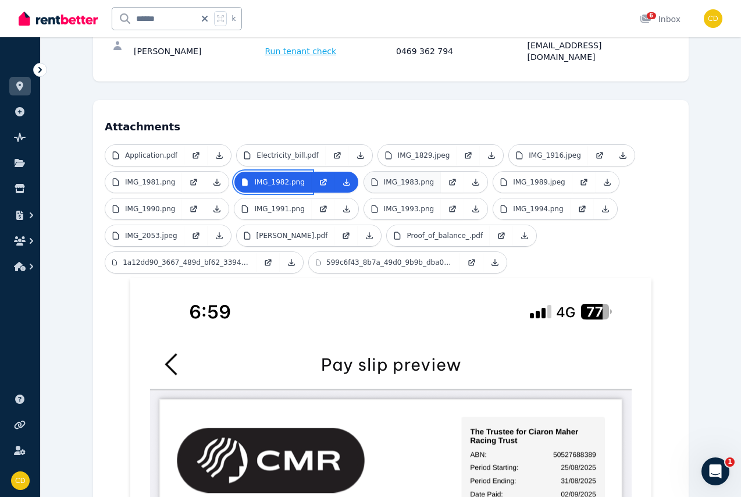 Image resolution: width=741 pixels, height=497 pixels. Describe the element at coordinates (651, 16) in the screenshot. I see `span: 6` at that location.